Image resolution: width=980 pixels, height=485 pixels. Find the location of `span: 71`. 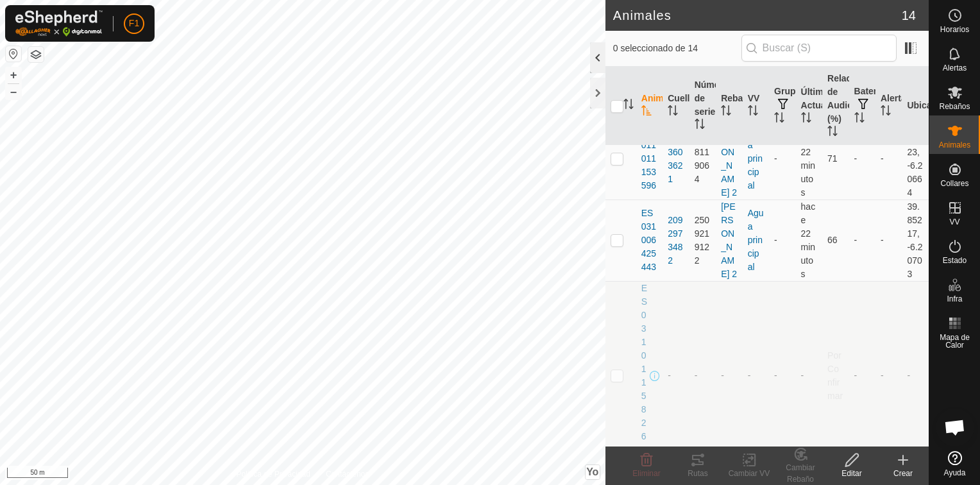

span: 71 is located at coordinates (833, 158).